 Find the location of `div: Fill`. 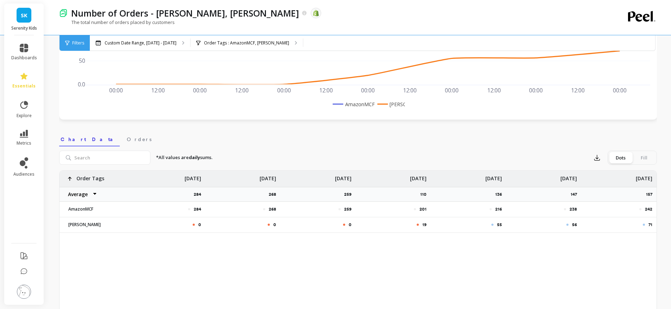

div: Fill is located at coordinates (644, 158).